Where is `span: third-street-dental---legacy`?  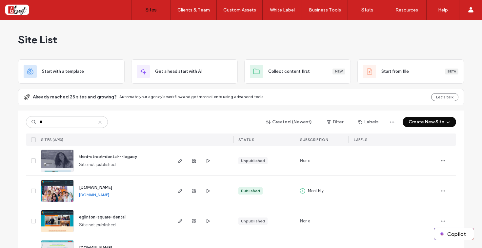
span: third-street-dental---legacy is located at coordinates (108, 156).